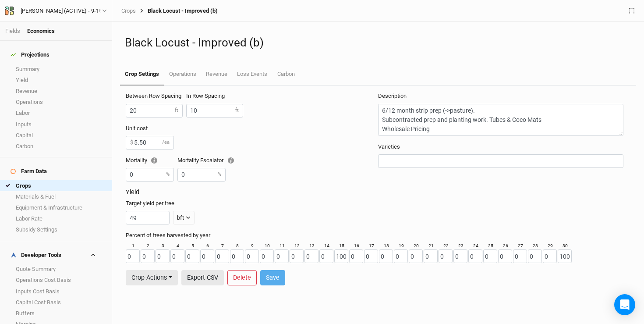 This screenshot has width=644, height=324. I want to click on label: 23, so click(461, 246).